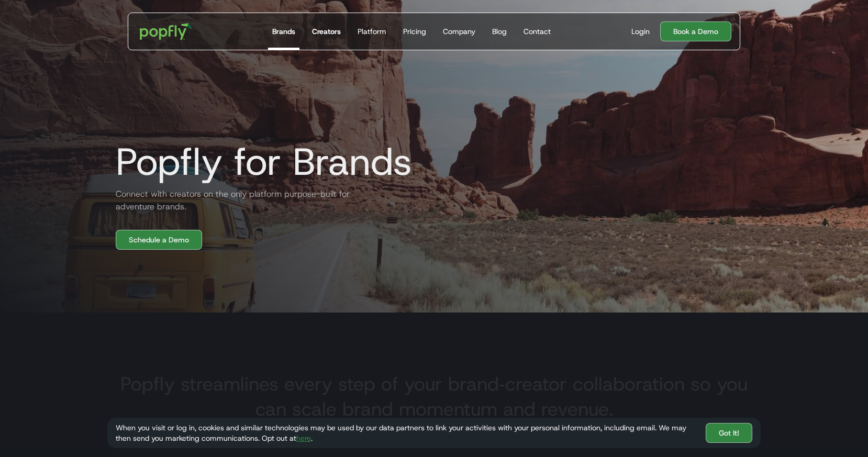 This screenshot has height=457, width=868. What do you see at coordinates (414, 31) in the screenshot?
I see `div: Pricing` at bounding box center [414, 31].